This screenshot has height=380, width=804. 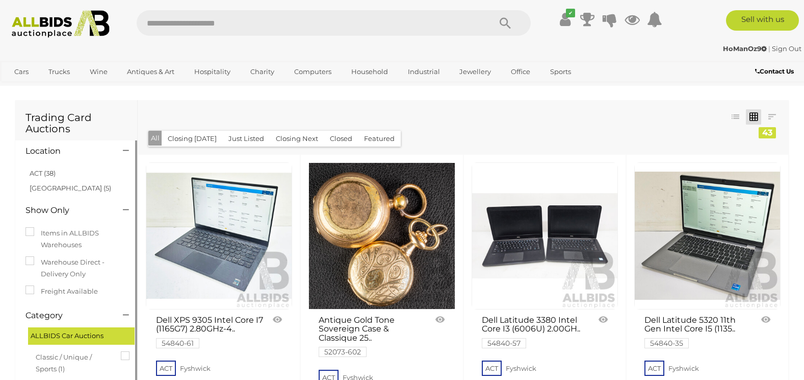 What do you see at coordinates (98, 71) in the screenshot?
I see `a: Wine` at bounding box center [98, 71].